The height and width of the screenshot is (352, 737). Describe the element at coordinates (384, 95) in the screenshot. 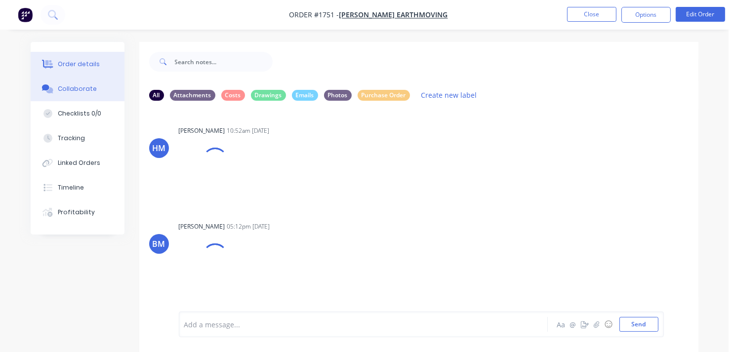

I see `div: Purchase Order` at that location.